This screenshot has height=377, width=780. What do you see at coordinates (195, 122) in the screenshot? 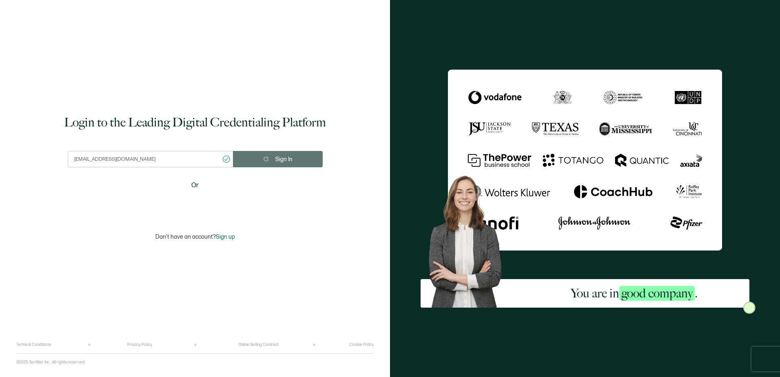
I see `h1: Login to the Leading Digital Credentialing Platform` at bounding box center [195, 122].